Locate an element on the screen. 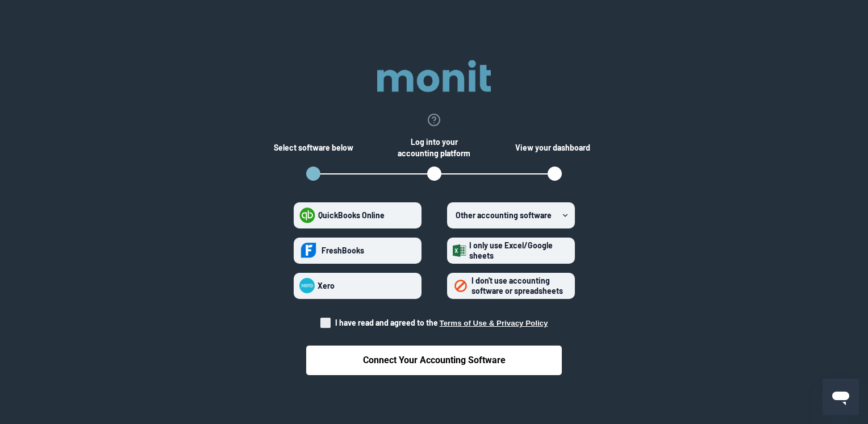 The image size is (868, 424). img: xero is located at coordinates (307, 285).